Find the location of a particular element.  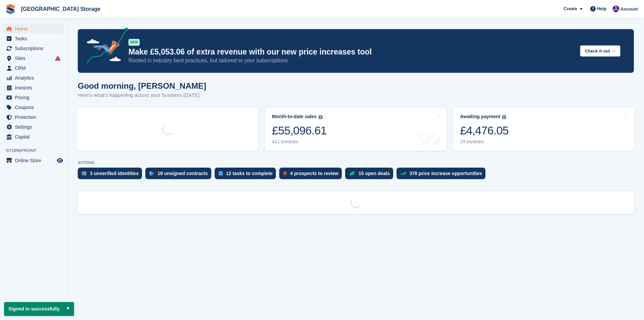

div: 19 unsigned contracts is located at coordinates (182, 173).